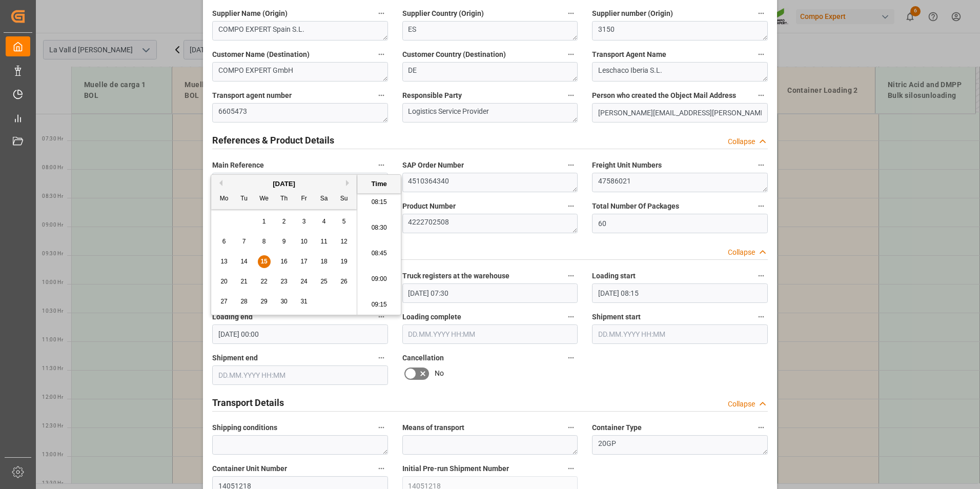 Image resolution: width=980 pixels, height=489 pixels. I want to click on span: 29, so click(263, 301).